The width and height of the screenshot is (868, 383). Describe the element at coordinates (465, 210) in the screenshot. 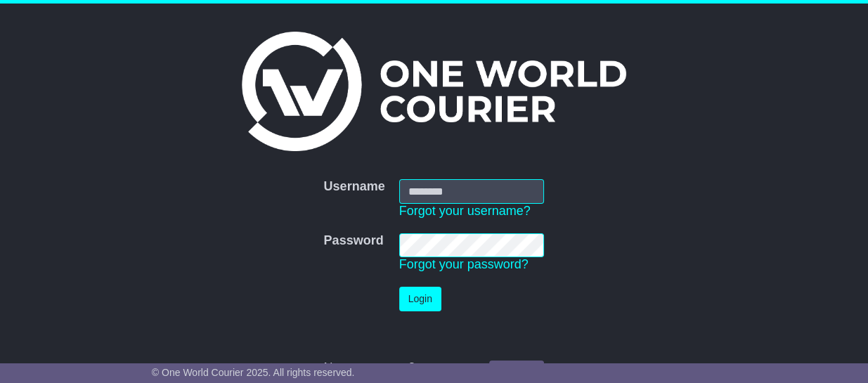

I see `a: Forgot your username?` at that location.